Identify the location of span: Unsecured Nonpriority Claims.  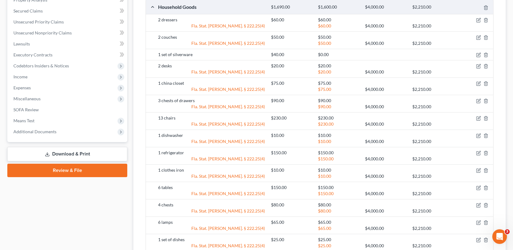
(42, 33).